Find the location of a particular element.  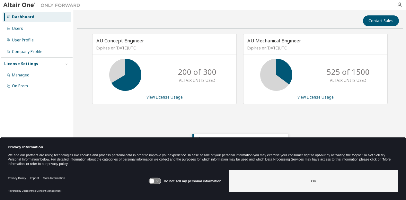

div: Dashboard is located at coordinates (23, 17).